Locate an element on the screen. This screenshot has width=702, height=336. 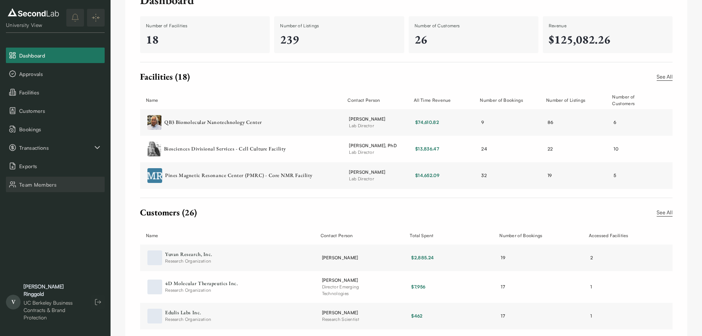
div: University View is located at coordinates (33, 25).